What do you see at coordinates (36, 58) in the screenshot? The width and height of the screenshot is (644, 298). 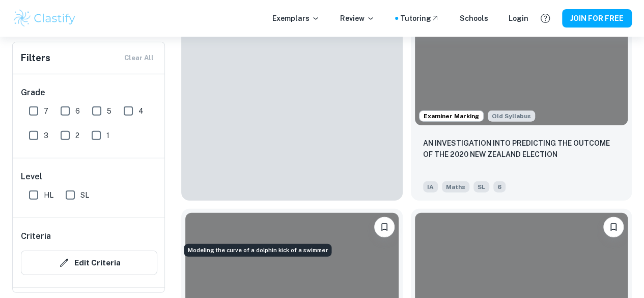 I see `h6: Filters` at bounding box center [36, 58].